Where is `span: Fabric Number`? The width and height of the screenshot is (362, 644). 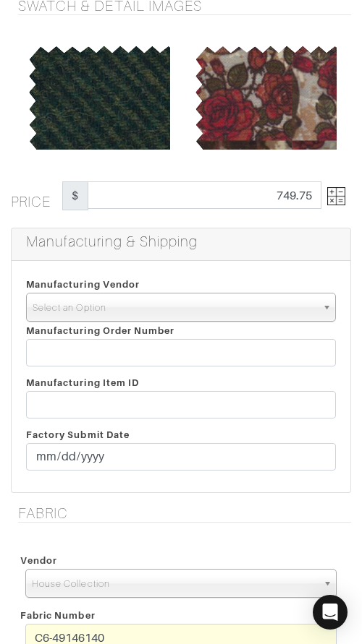
span: Fabric Number is located at coordinates (58, 615).